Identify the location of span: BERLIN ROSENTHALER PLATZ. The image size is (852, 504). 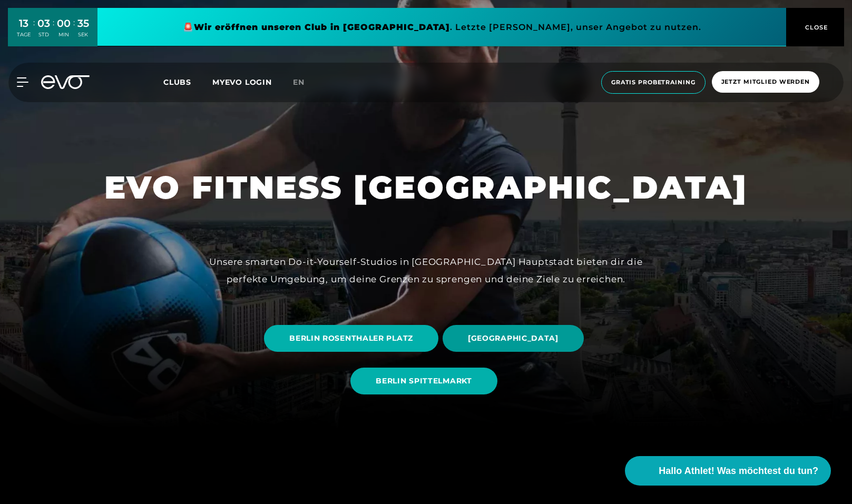
(351, 338).